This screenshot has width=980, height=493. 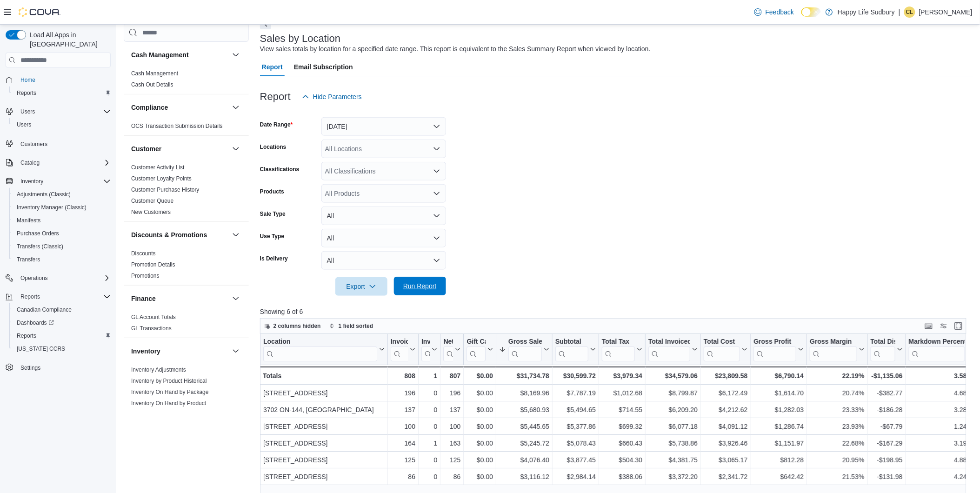 What do you see at coordinates (836, 443) in the screenshot?
I see `div: 22.68%` at bounding box center [836, 443].